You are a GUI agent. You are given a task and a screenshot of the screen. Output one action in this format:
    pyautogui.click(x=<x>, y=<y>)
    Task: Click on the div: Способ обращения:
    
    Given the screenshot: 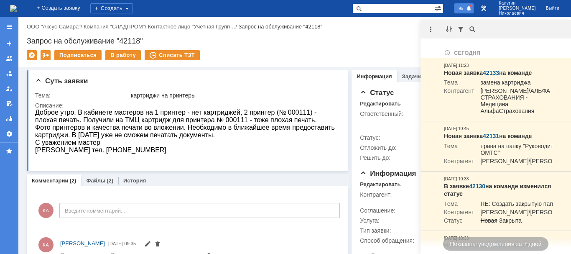 What is the action you would take?
    pyautogui.click(x=406, y=240)
    